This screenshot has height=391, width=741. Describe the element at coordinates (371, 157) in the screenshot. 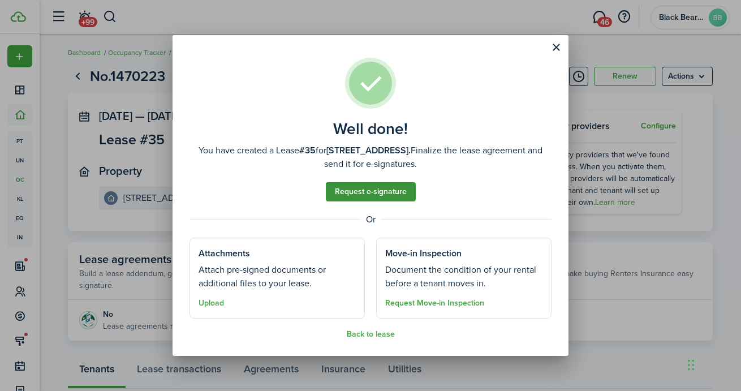

I see `well-done-description: You have created a Lease for Finalize the lease agreement and send it for e-signatures.` at that location.